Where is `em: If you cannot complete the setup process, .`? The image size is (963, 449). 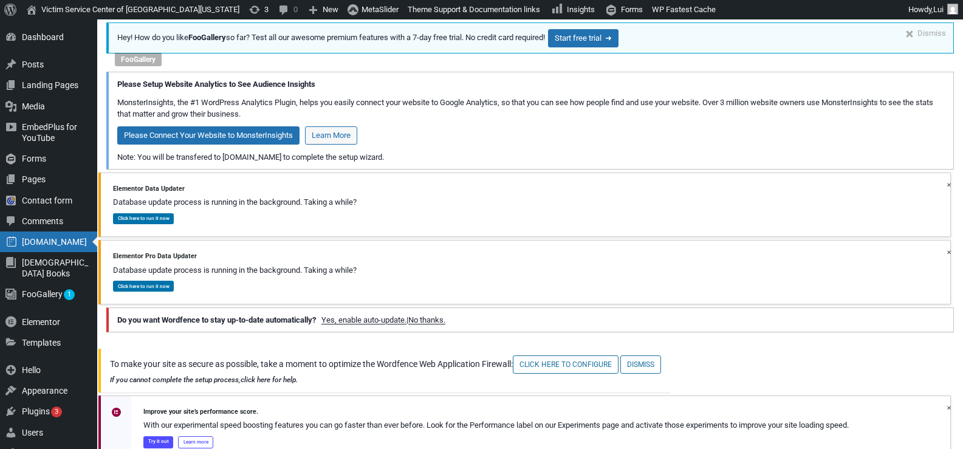
em: If you cannot complete the setup process, . is located at coordinates (204, 380).